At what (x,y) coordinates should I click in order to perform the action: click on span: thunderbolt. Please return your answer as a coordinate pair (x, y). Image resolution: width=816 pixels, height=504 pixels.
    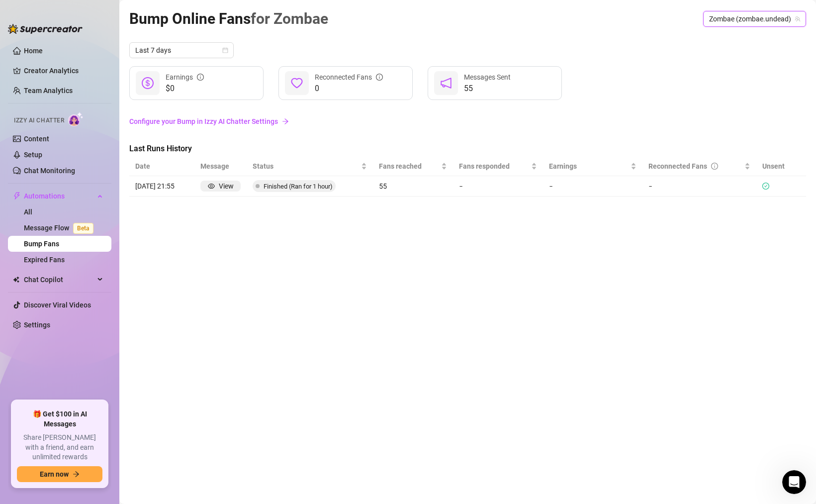
    Looking at the image, I should click on (17, 196).